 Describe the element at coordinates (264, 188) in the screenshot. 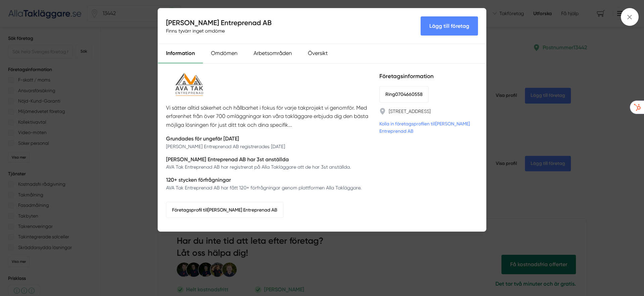

I see `p: AVA Tak Entreprenad AB har fått 120+ förfrågningar genom plattformen Alla Takläggare.` at that location.